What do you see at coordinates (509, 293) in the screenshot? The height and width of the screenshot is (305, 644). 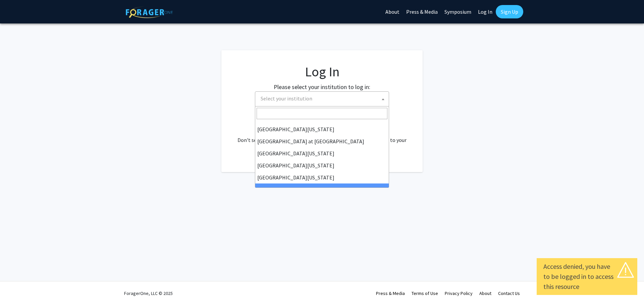 I see `a: Contact Us` at bounding box center [509, 293].